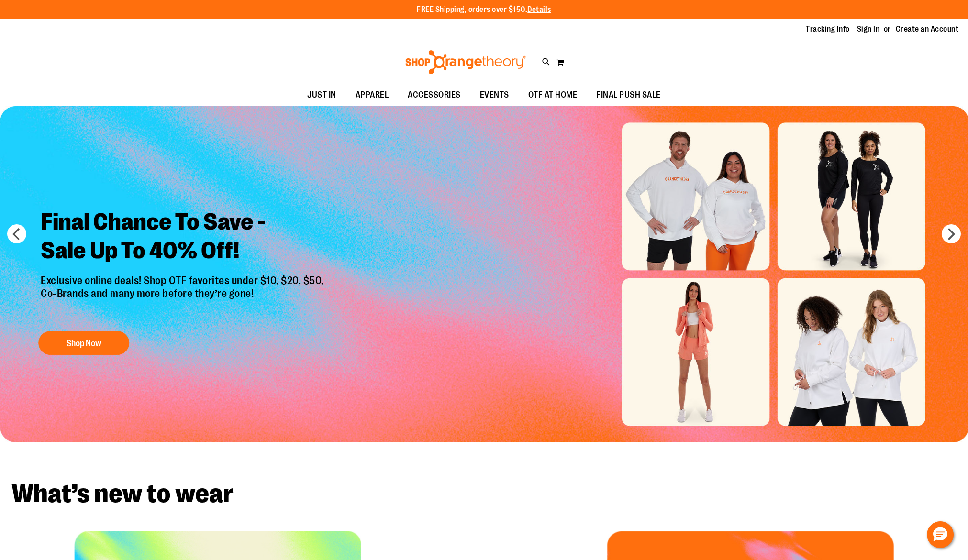 This screenshot has width=968, height=560. What do you see at coordinates (628, 95) in the screenshot?
I see `a: FINAL PUSH SALE` at bounding box center [628, 95].